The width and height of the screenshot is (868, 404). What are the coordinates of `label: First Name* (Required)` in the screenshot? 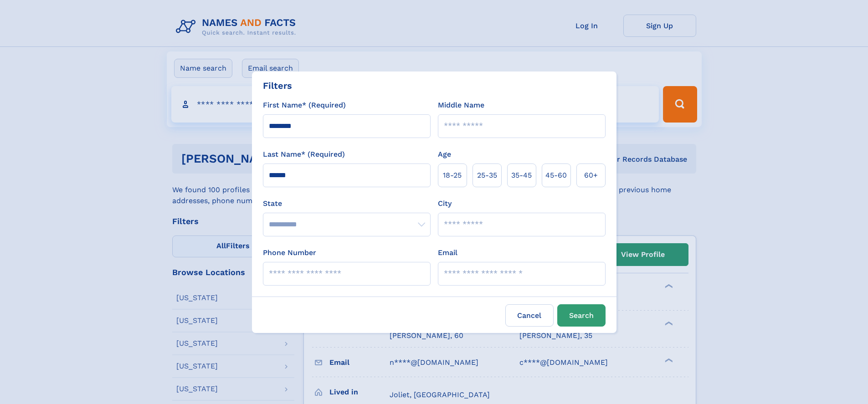 It's located at (305, 106).